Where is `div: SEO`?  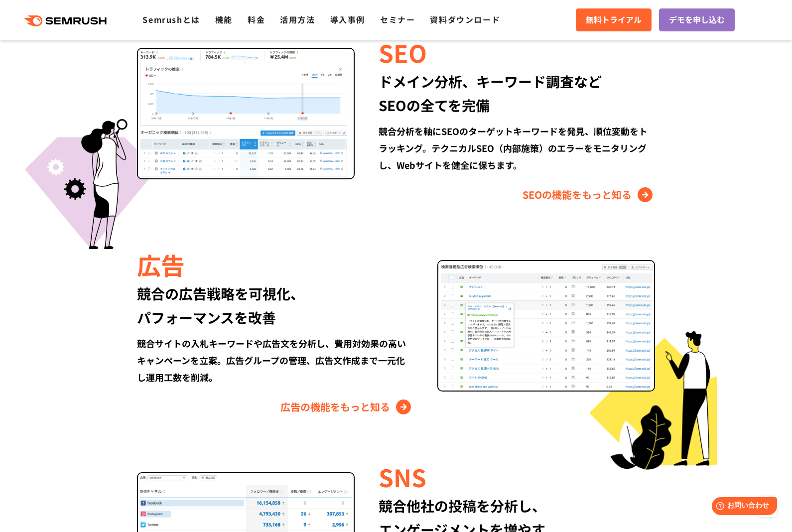
div: SEO is located at coordinates (516, 53).